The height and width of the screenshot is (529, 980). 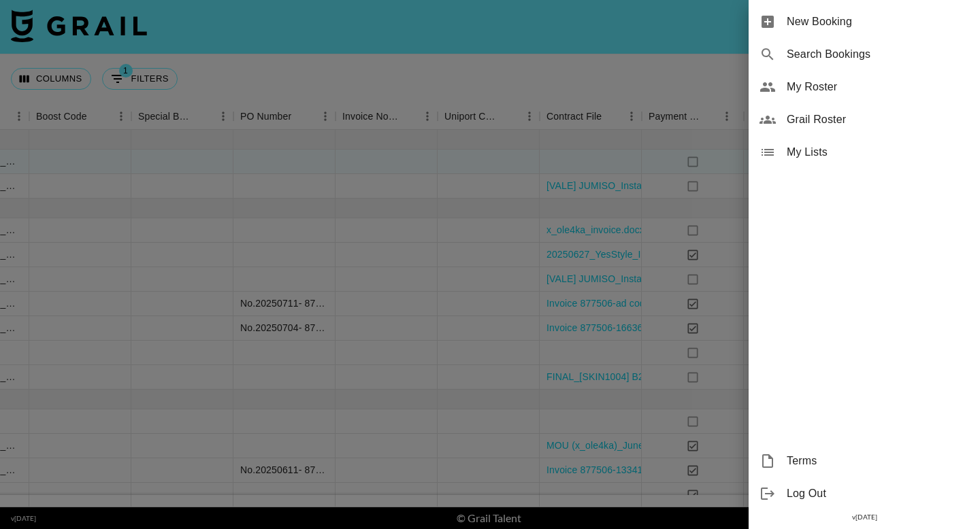 What do you see at coordinates (877, 22) in the screenshot?
I see `span: New Booking` at bounding box center [877, 22].